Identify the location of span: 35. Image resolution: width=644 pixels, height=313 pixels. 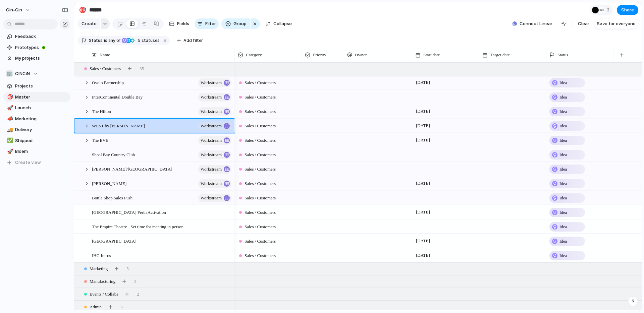
(141, 69).